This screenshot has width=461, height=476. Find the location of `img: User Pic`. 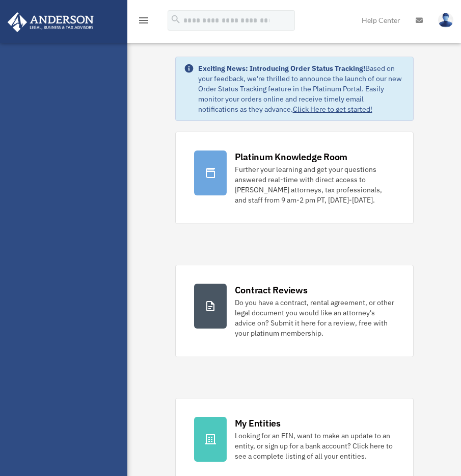

img: User Pic is located at coordinates (446, 20).